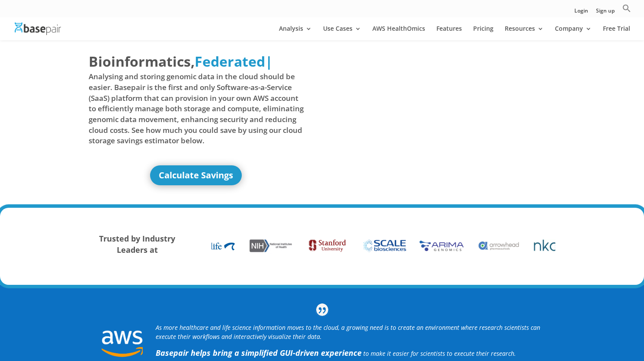 This screenshot has width=644, height=361. I want to click on img: Basepair, so click(38, 28).